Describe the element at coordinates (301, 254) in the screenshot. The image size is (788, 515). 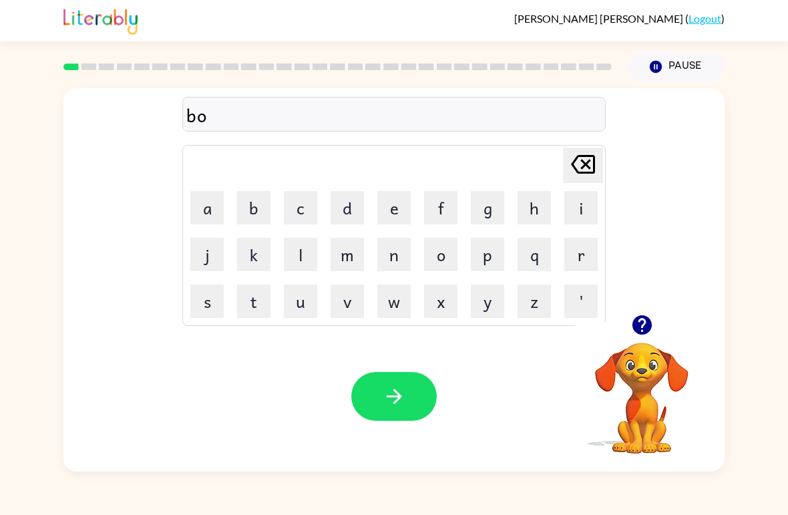
I see `button: l` at that location.